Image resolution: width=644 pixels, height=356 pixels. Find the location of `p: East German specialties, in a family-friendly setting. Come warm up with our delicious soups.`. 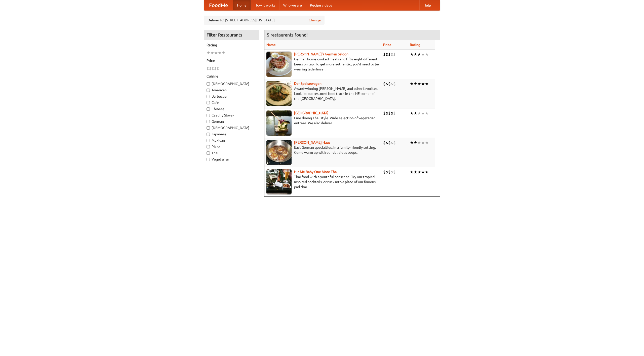

p: East German specialties, in a family-friendly setting. Come warm up with our delicious soups. is located at coordinates (323, 150).